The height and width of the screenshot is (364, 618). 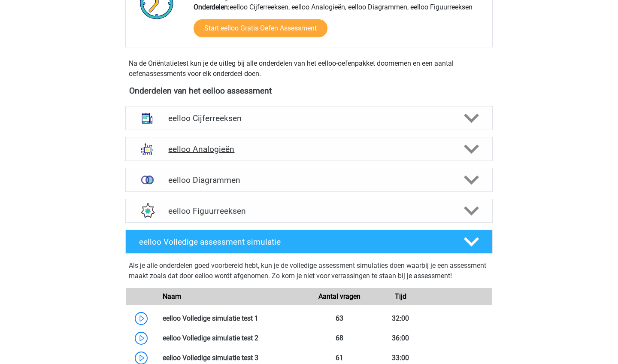 I want to click on h4: eelloo Figuurreeksen, so click(x=308, y=211).